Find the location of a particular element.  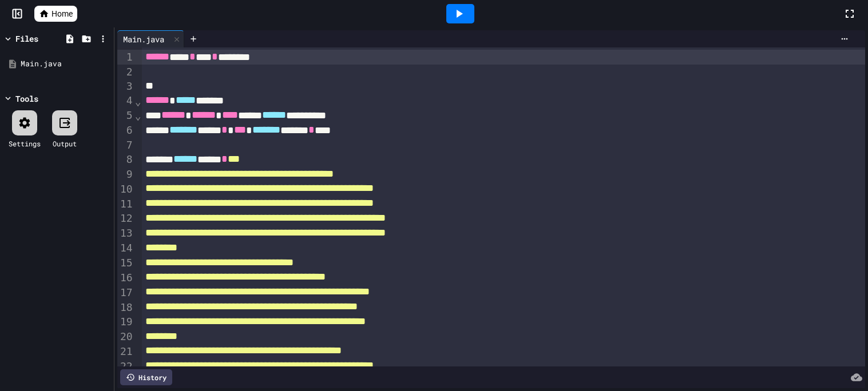

div: History is located at coordinates (146, 377).